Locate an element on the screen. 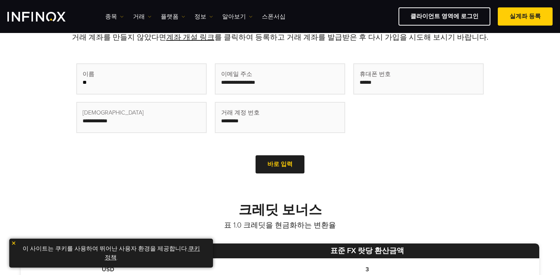  p: 거래 계좌를 만들지 않았다면 를 클릭하여 등록하고 거래 계좌를 발급받은 후 다시 가입을 시도해 보시기 바랍니다. is located at coordinates (280, 37).